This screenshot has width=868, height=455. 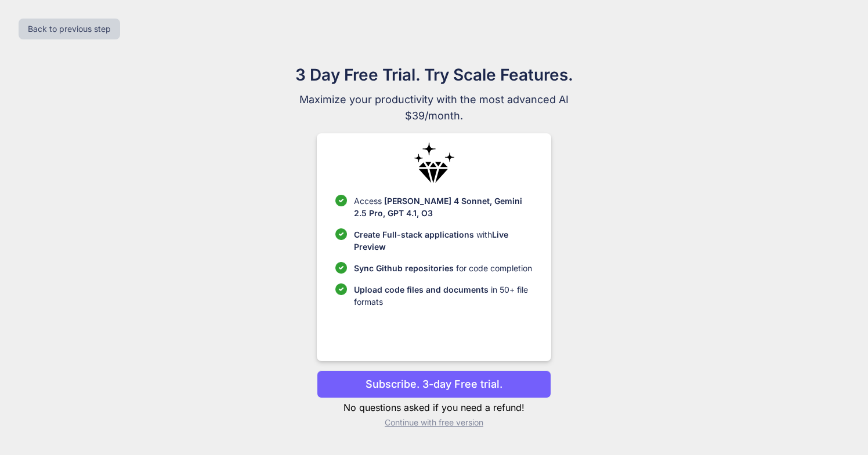 What do you see at coordinates (69, 29) in the screenshot?
I see `button: Back to previous step` at bounding box center [69, 29].